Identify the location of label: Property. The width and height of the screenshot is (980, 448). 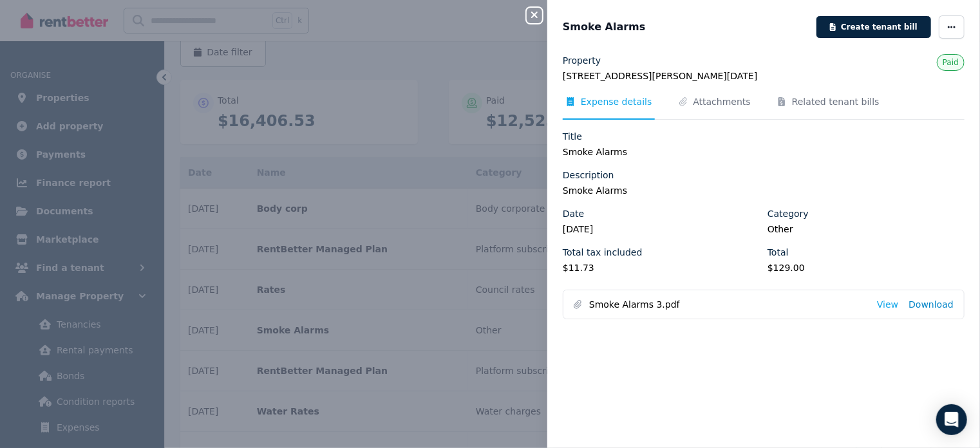
(581, 60).